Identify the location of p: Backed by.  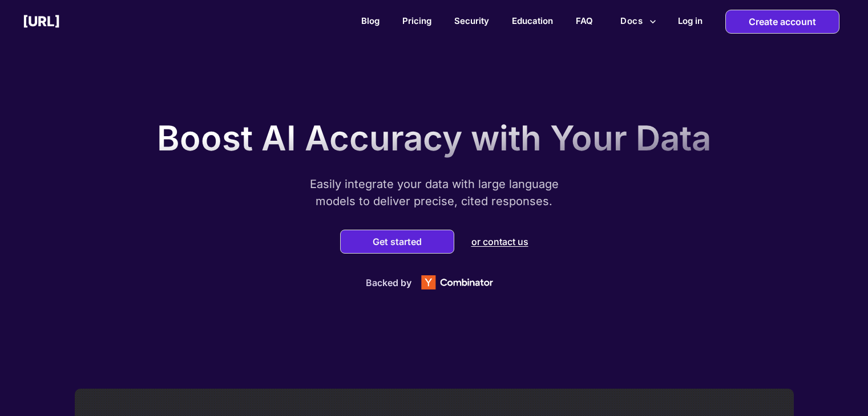
(389, 283).